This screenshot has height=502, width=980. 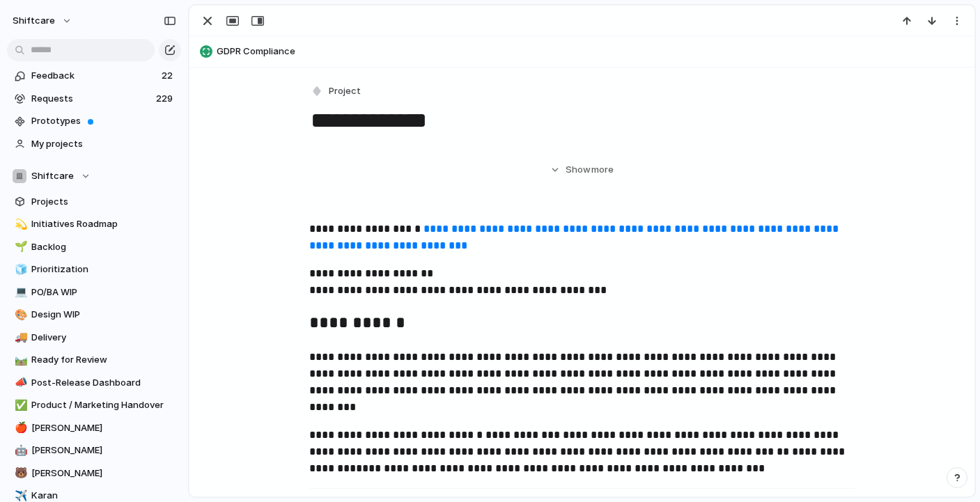 What do you see at coordinates (345, 91) in the screenshot?
I see `span: Project` at bounding box center [345, 91].